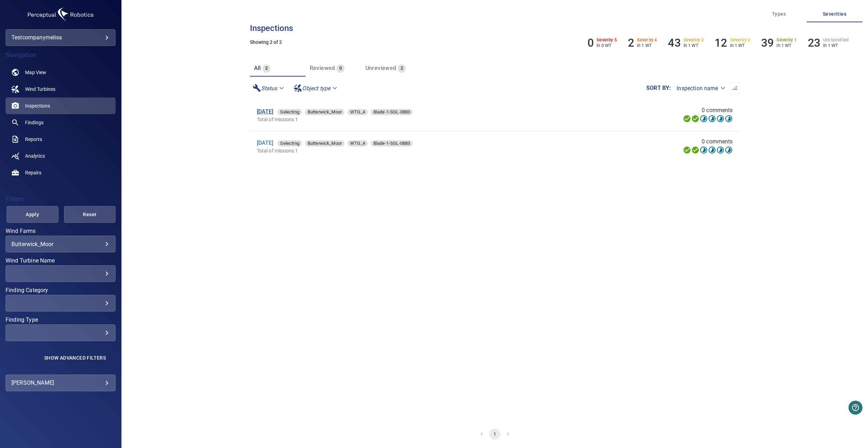 The width and height of the screenshot is (868, 448). What do you see at coordinates (90, 214) in the screenshot?
I see `button: Reset` at bounding box center [90, 214].